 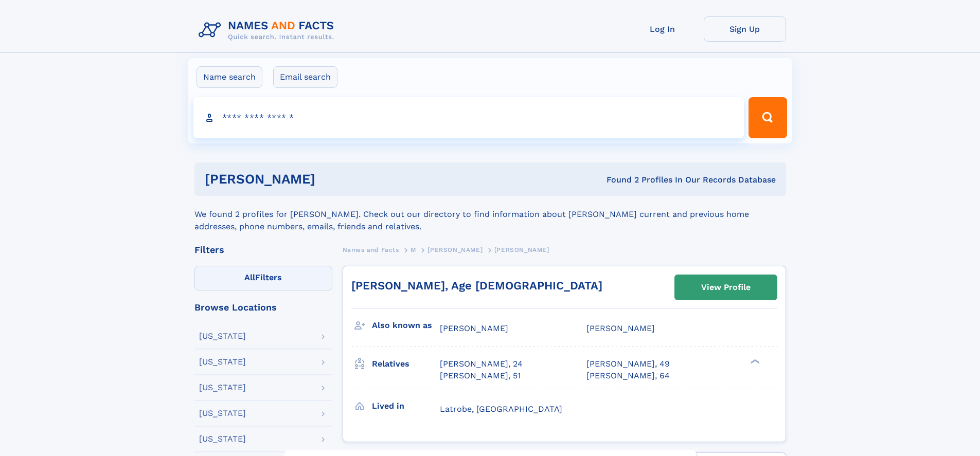 What do you see at coordinates (305, 77) in the screenshot?
I see `label: Email search` at bounding box center [305, 77].